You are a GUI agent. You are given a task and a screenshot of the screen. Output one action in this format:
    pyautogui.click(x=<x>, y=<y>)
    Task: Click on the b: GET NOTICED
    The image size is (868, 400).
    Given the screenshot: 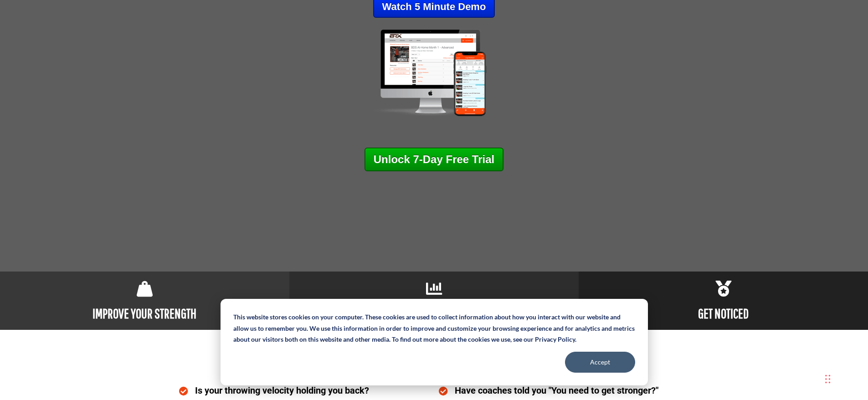 What is the action you would take?
    pyautogui.click(x=723, y=313)
    